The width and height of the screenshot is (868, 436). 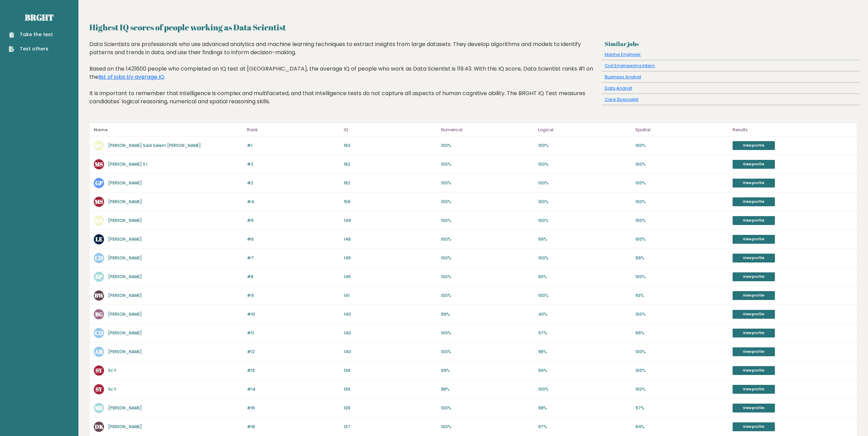 I want to click on p: 93%, so click(x=682, y=296).